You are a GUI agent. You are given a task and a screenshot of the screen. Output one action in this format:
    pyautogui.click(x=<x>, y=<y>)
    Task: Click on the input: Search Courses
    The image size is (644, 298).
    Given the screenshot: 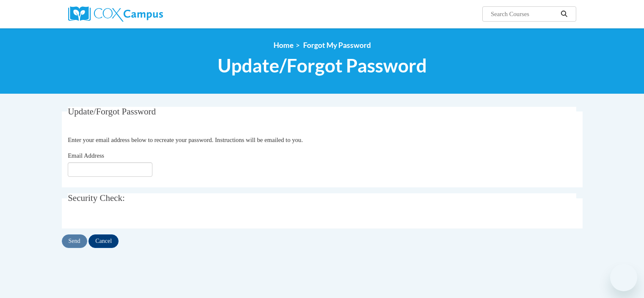 What is the action you would take?
    pyautogui.click(x=523, y=14)
    